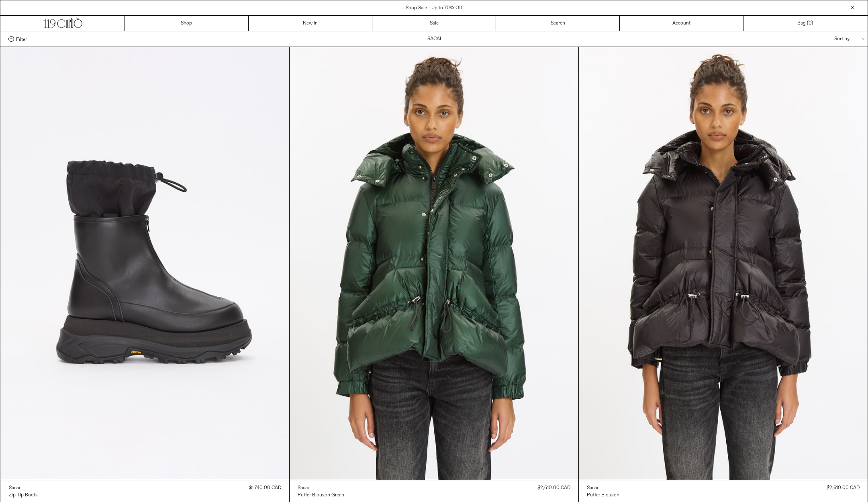 The width and height of the screenshot is (868, 502). What do you see at coordinates (22, 39) in the screenshot?
I see `span: Filter` at bounding box center [22, 39].